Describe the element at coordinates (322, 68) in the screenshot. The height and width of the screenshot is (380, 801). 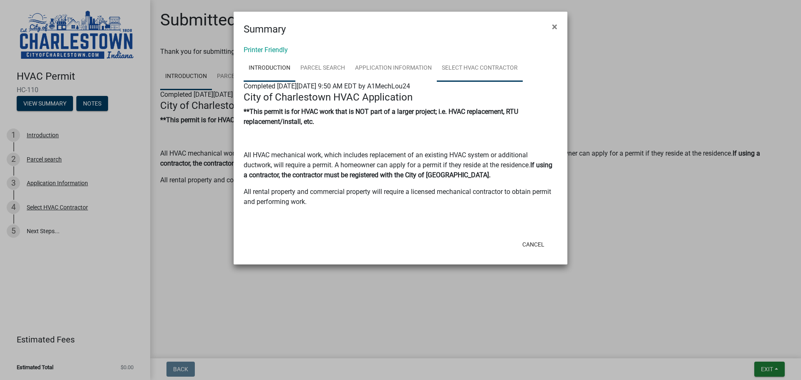
I see `a: Parcel search` at that location.